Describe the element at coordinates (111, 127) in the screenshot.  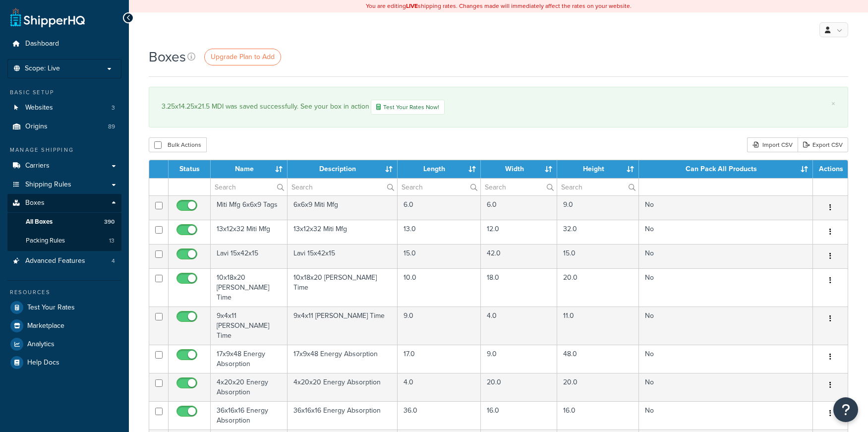
I see `span: 89` at that location.